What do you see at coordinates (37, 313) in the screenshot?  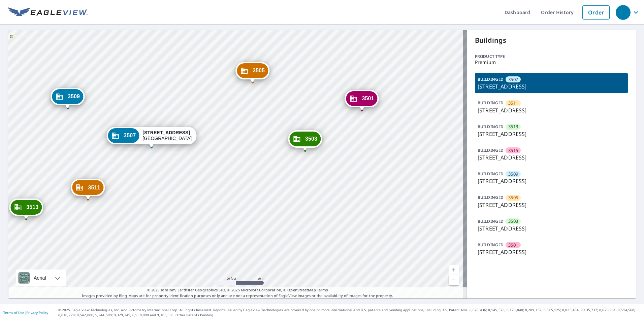 I see `a: Privacy Policy` at bounding box center [37, 313].